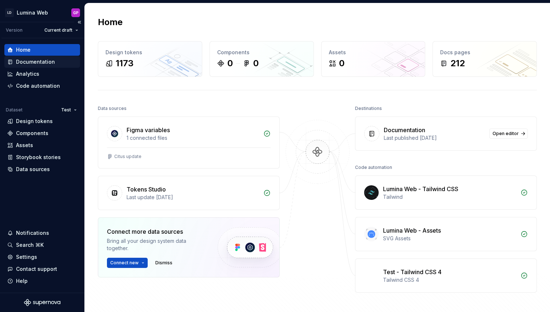 This screenshot has width=550, height=312. Describe the element at coordinates (412, 272) in the screenshot. I see `div: Test - Tailwind CSS 4` at that location.